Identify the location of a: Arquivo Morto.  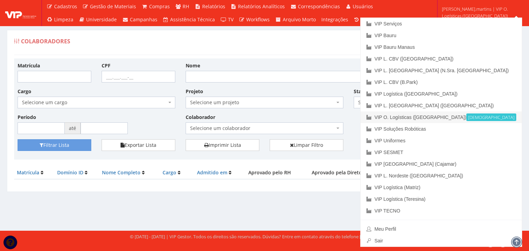
(295, 20).